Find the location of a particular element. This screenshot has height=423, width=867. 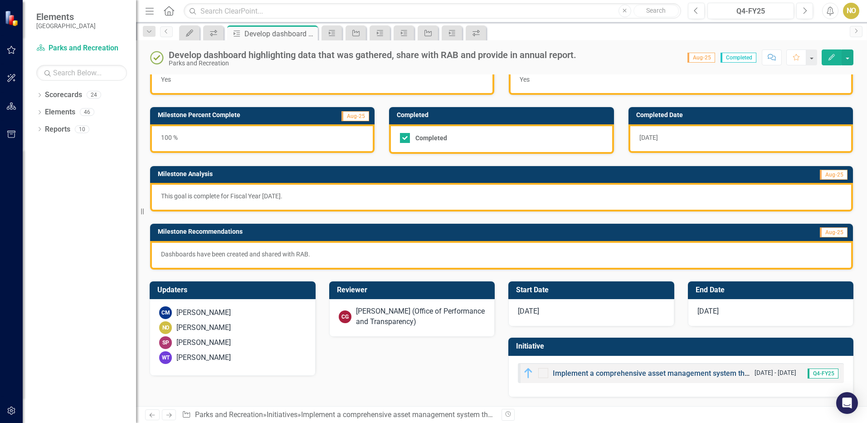

span: Completed is located at coordinates (738, 58).